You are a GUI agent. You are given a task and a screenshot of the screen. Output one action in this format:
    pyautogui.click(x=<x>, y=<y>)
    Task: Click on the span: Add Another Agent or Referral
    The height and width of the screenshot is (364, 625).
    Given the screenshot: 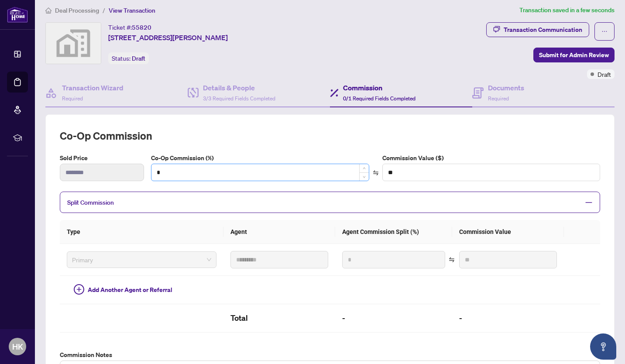 What is the action you would take?
    pyautogui.click(x=130, y=290)
    